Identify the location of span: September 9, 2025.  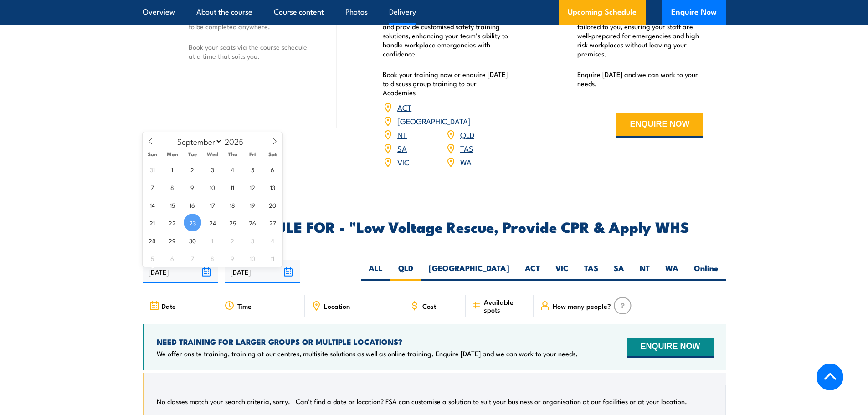
(193, 187).